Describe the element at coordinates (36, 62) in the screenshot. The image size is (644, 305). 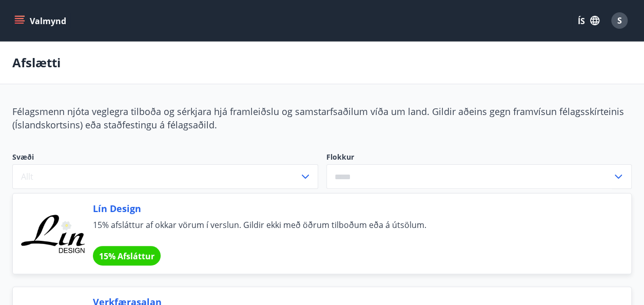
I see `font: Afslætti` at that location.